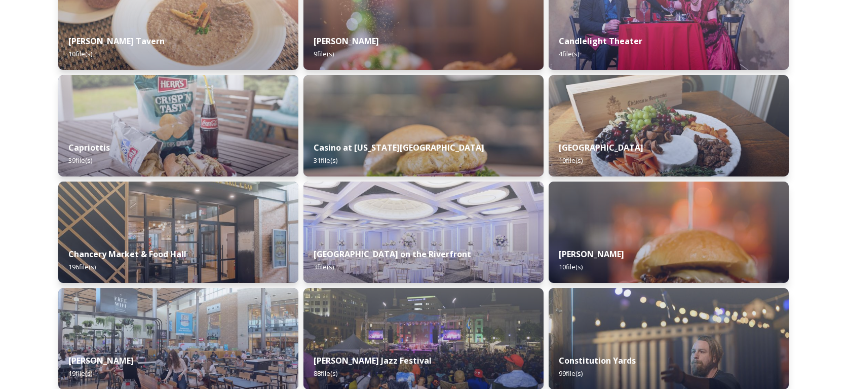 Image resolution: width=847 pixels, height=389 pixels. I want to click on span: 196 file(s), so click(82, 267).